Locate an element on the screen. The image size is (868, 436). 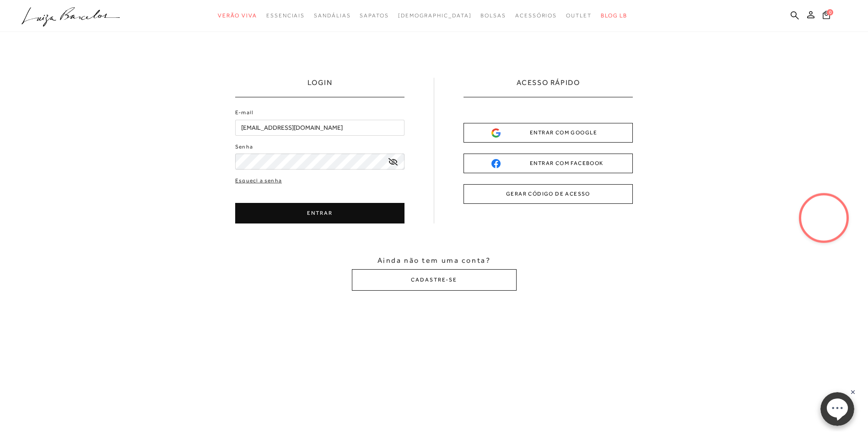
h2: ACESSO RÁPIDO is located at coordinates (548, 88).